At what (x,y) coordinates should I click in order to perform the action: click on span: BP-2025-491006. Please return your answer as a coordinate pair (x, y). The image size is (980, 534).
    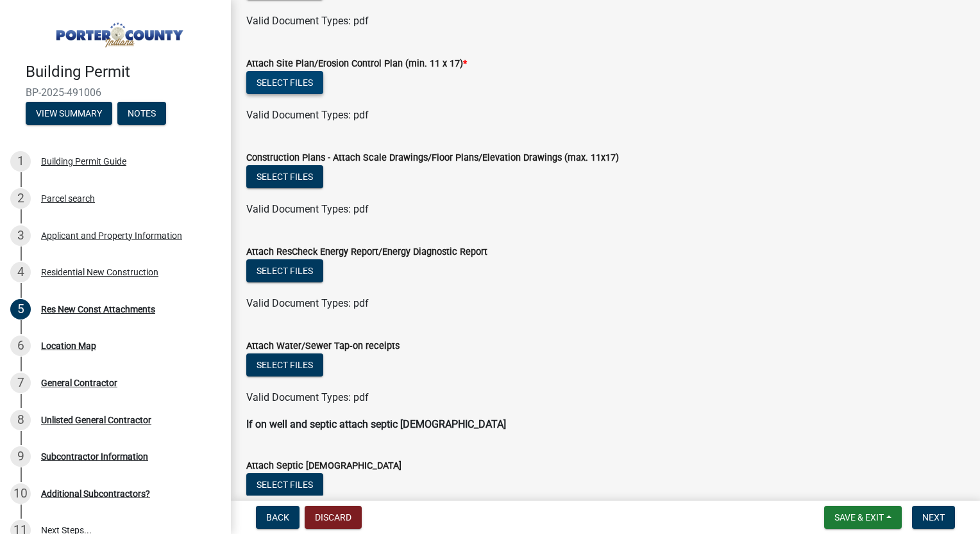
    Looking at the image, I should click on (115, 92).